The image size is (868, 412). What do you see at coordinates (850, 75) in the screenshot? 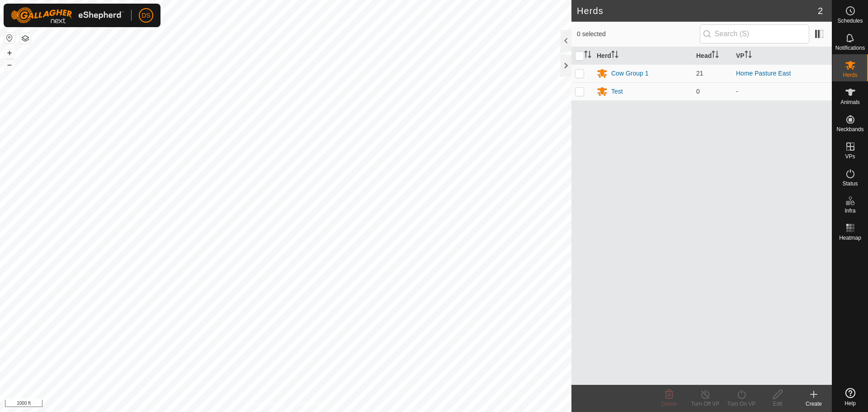
I see `span: Herds` at bounding box center [850, 75].